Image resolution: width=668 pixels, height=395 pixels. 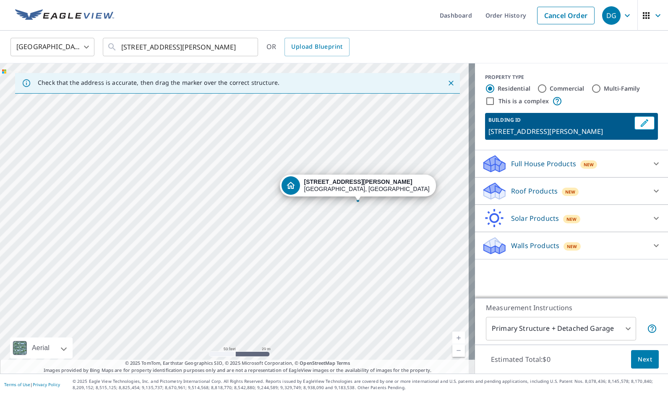 I want to click on a: Terms of Use, so click(x=17, y=384).